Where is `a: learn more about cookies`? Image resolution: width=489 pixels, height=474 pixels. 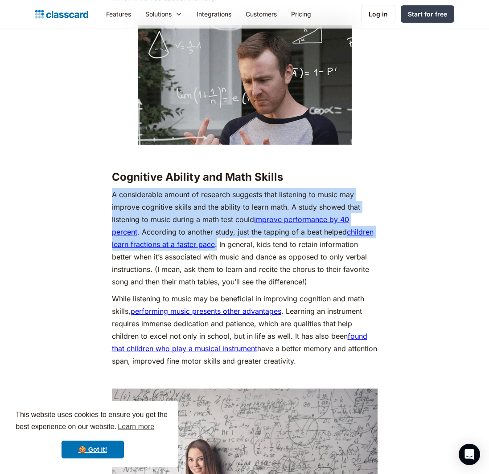
a: learn more about cookies is located at coordinates (136, 427).